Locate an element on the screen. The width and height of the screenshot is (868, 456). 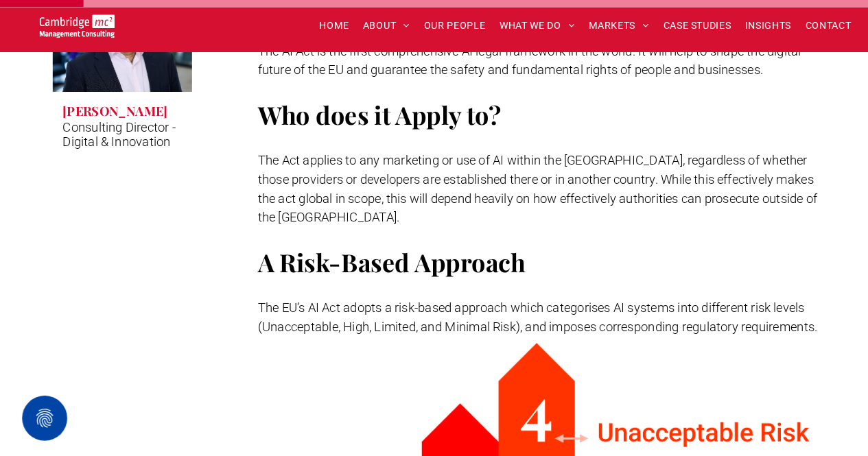
a: INSIGHTS is located at coordinates (753, 25).